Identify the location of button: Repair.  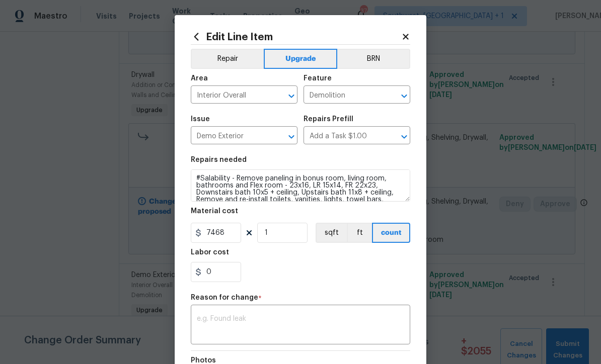
(227, 59).